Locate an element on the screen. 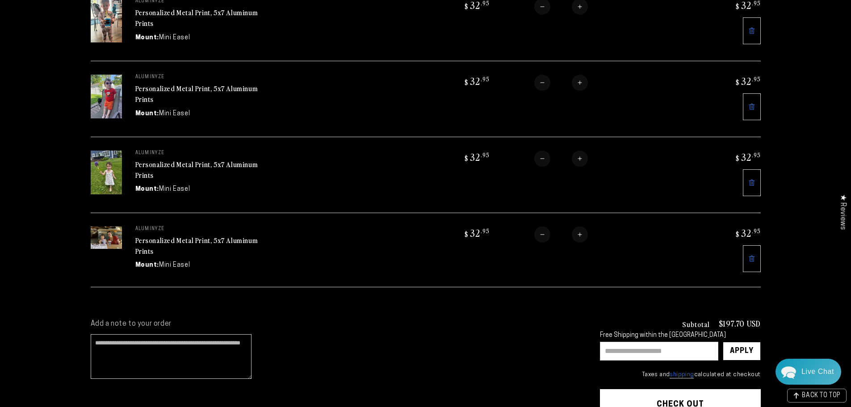  p: $197.70 USD is located at coordinates (740, 323).